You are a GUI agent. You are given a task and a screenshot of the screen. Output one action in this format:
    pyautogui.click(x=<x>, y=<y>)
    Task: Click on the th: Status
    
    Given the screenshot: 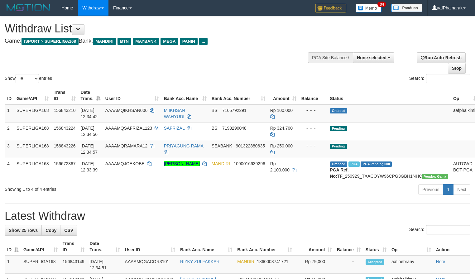 What is the action you would take?
    pyautogui.click(x=389, y=95)
    